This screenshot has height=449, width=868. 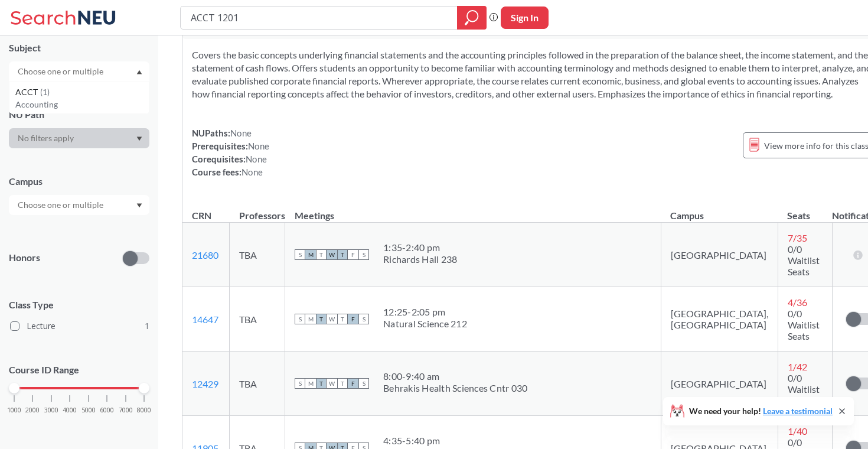 I want to click on div: CRN, so click(x=201, y=215).